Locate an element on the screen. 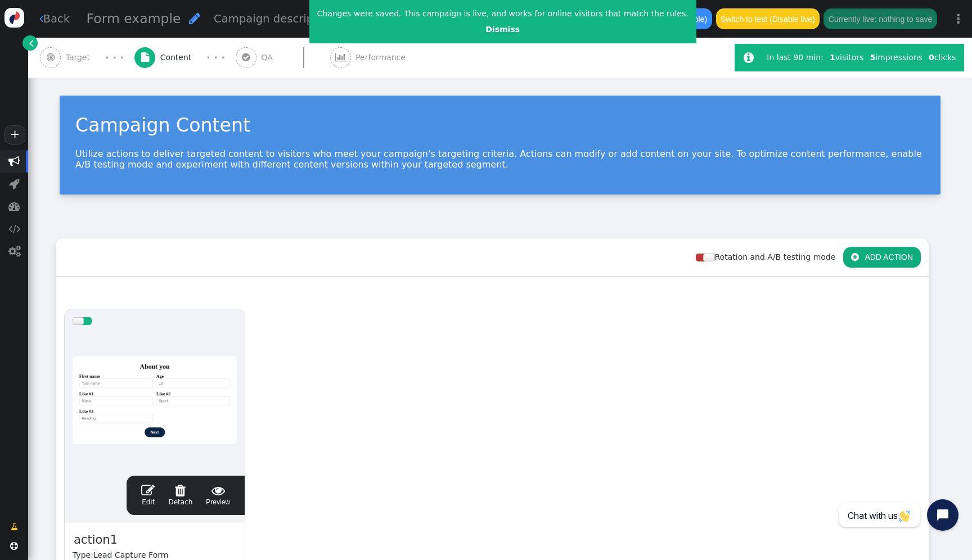 The width and height of the screenshot is (972, 560). span: Campaign description is located at coordinates (274, 18).